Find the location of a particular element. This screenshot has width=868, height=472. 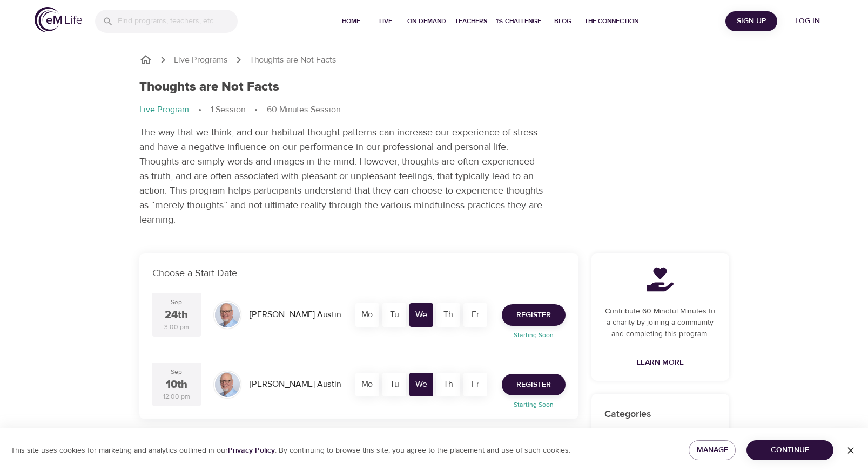

span: Home is located at coordinates (351, 21).